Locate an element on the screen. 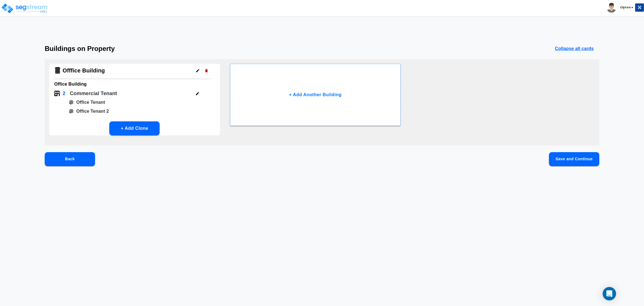 The height and width of the screenshot is (306, 644). button: Save and Continue is located at coordinates (574, 159).